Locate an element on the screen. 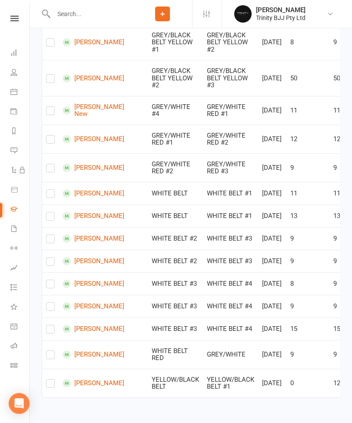 The width and height of the screenshot is (352, 423). a: People is located at coordinates (20, 73).